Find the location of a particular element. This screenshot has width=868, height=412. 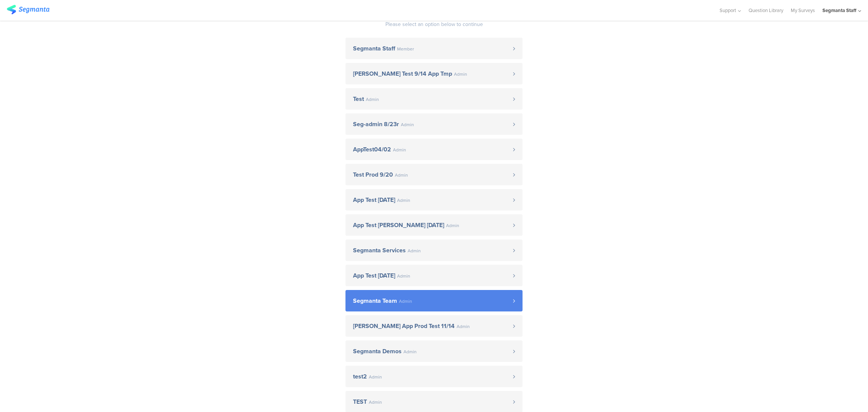

span: Segmanta Staff is located at coordinates (374, 48).